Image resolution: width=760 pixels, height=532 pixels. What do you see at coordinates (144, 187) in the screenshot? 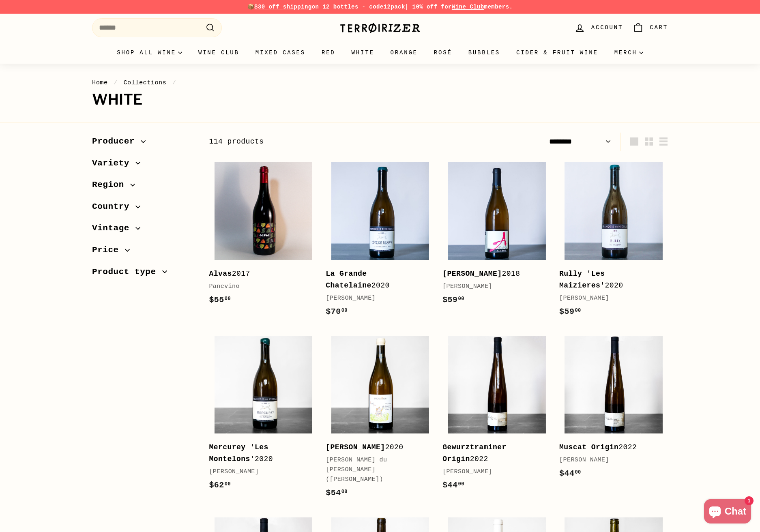
I see `button: Region` at bounding box center [144, 187].